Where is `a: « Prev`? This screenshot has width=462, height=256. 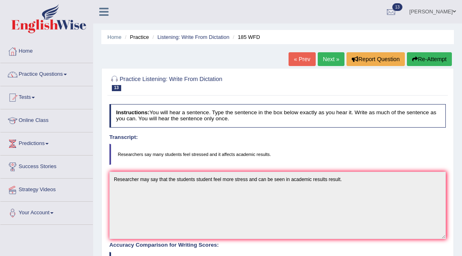 a: « Prev is located at coordinates (302, 59).